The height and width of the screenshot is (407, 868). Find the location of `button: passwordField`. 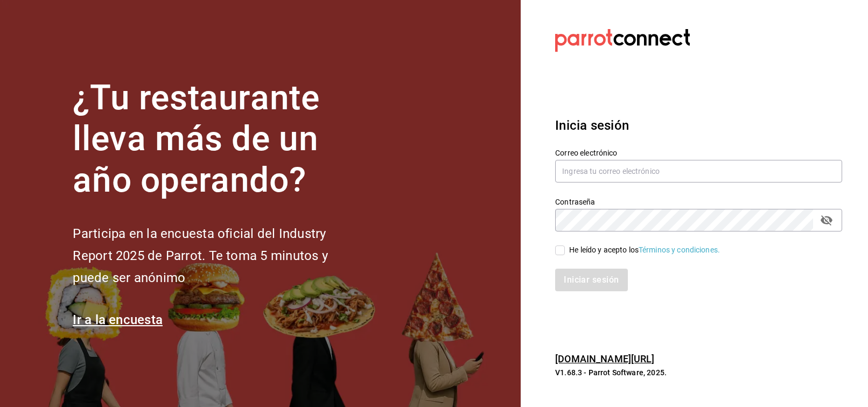

button: passwordField is located at coordinates (827, 220).